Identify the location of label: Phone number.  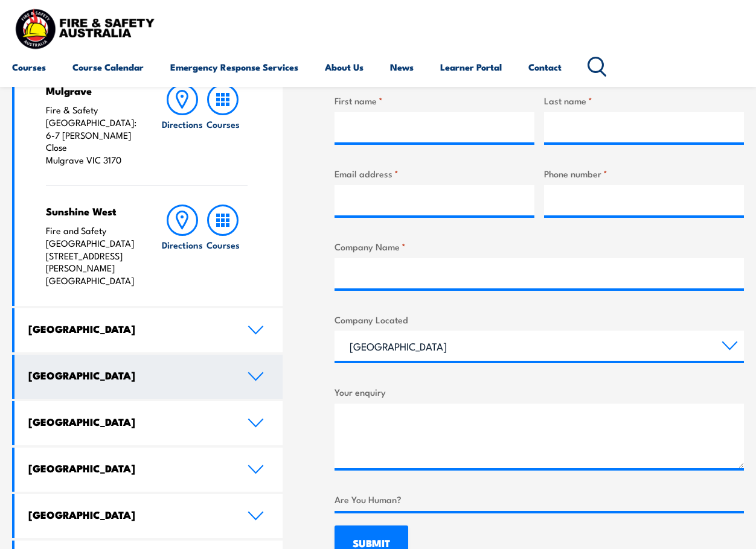
(644, 173).